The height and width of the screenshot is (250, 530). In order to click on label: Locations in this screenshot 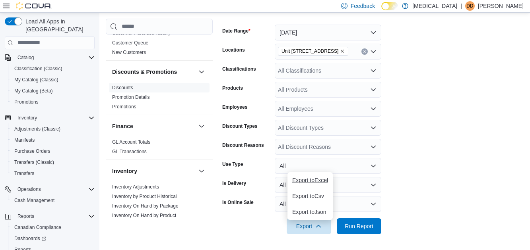, I will do `click(233, 50)`.